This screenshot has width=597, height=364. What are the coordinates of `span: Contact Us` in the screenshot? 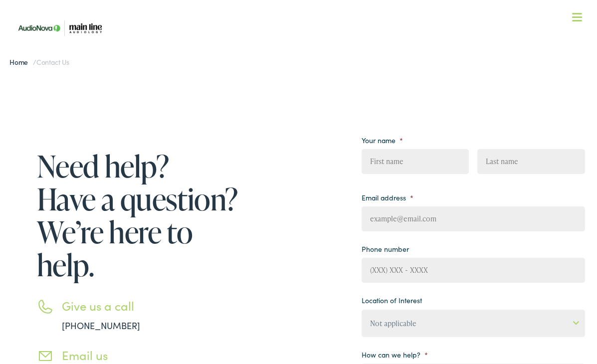 It's located at (53, 62).